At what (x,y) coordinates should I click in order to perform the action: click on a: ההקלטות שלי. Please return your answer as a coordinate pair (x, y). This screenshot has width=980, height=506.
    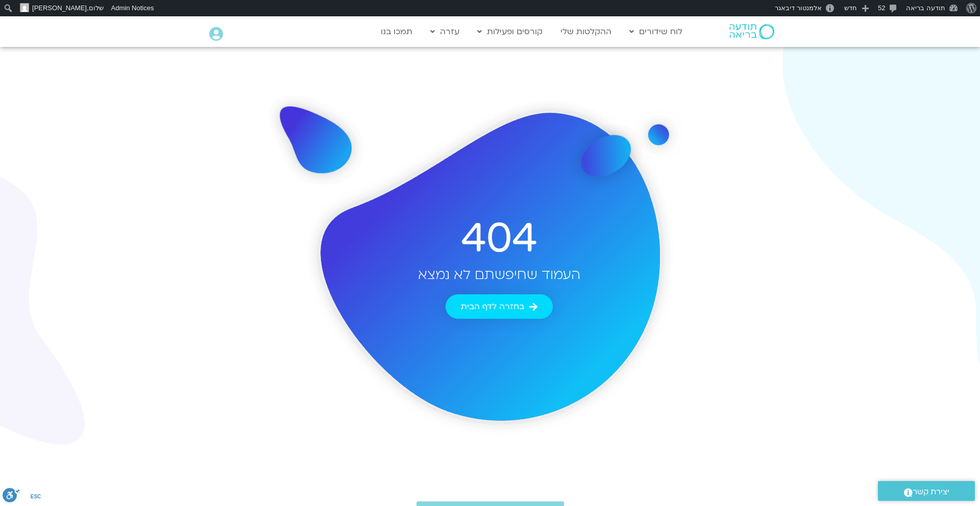
    Looking at the image, I should click on (586, 32).